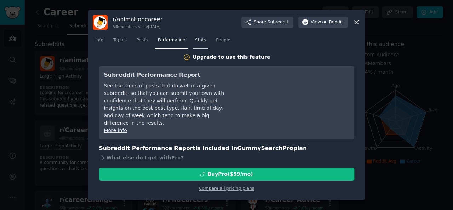 The image size is (453, 210). What do you see at coordinates (200, 40) in the screenshot?
I see `span: Stats` at bounding box center [200, 40].